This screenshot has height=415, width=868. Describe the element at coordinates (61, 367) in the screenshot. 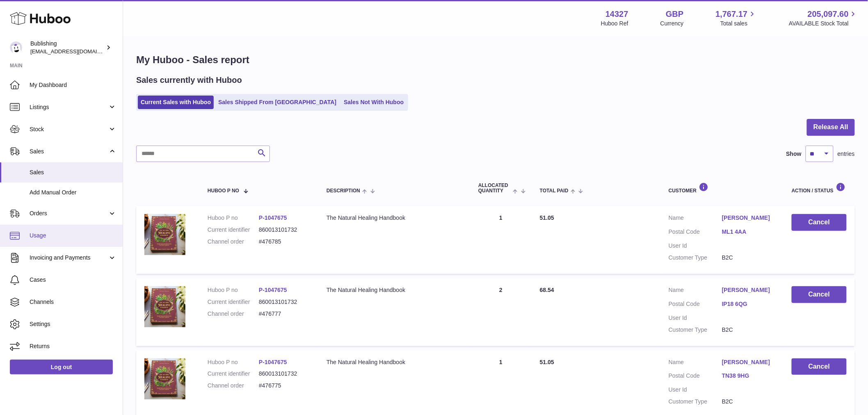

I see `a: Log out` at that location.